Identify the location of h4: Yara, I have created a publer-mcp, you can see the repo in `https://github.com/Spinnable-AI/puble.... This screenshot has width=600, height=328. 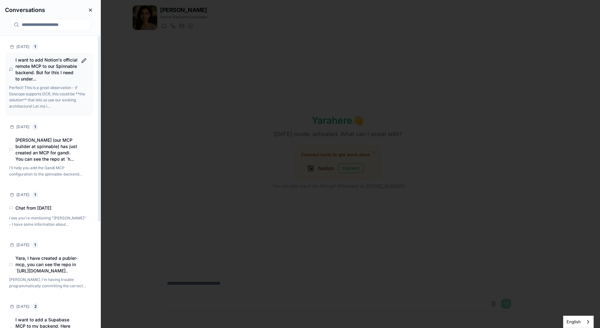
(46, 264).